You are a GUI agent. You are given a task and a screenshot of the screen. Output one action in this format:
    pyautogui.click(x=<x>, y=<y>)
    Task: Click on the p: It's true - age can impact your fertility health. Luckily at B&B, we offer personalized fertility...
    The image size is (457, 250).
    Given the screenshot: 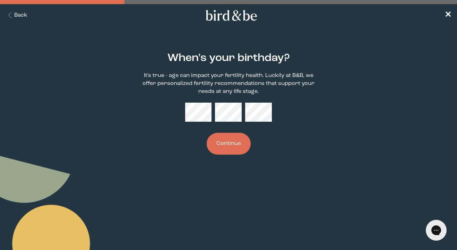 What is the action you would take?
    pyautogui.click(x=229, y=84)
    